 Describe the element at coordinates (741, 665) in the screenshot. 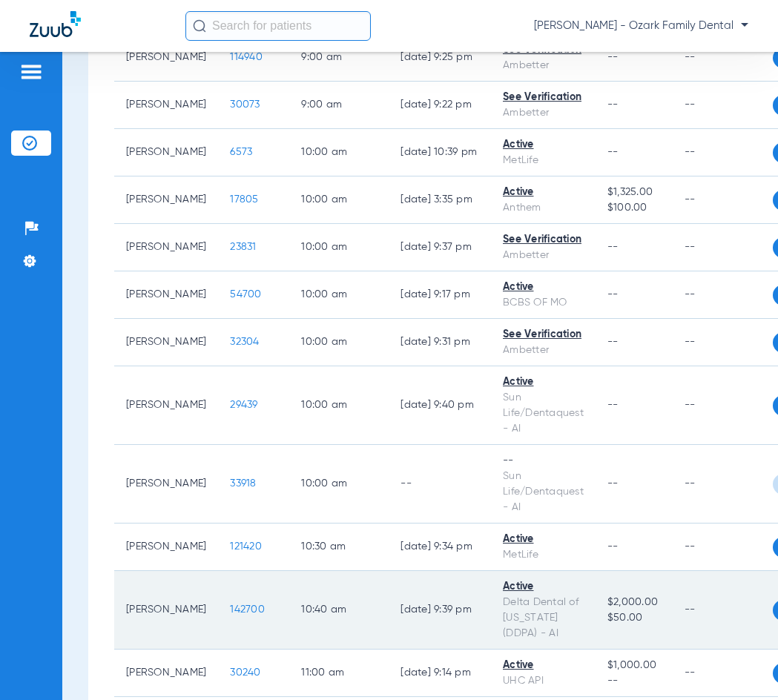

I see `div: Chat Widget` at that location.